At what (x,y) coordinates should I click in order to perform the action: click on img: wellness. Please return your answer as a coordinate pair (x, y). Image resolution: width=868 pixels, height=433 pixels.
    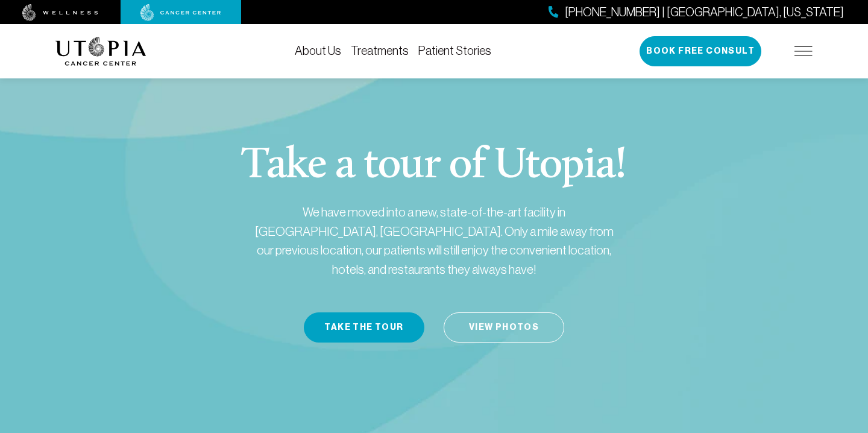
    Looking at the image, I should click on (60, 12).